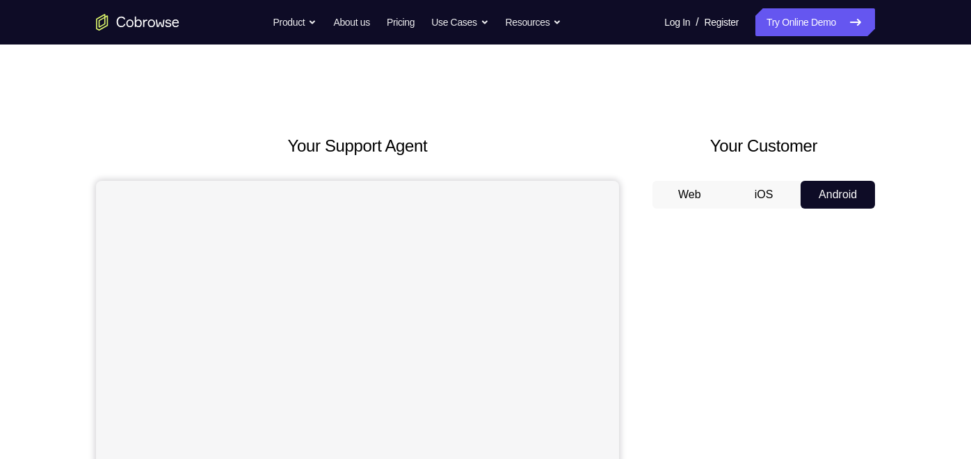 The image size is (971, 459). I want to click on h2: Your Support Agent, so click(357, 146).